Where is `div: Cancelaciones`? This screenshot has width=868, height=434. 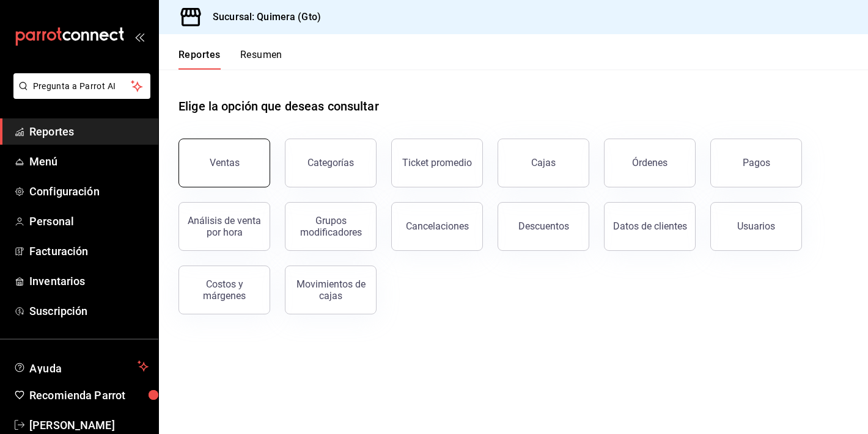 div: Cancelaciones is located at coordinates (437, 226).